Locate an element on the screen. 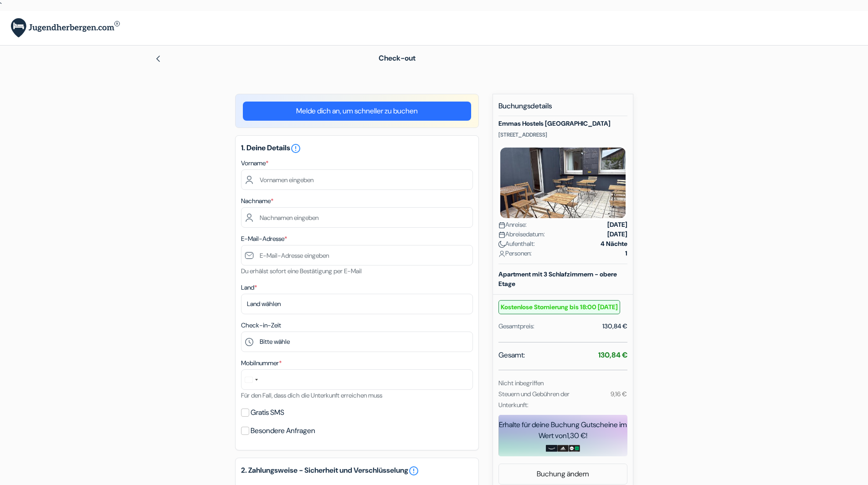 The image size is (868, 485). label: Besondere Anfragen is located at coordinates (283, 431).